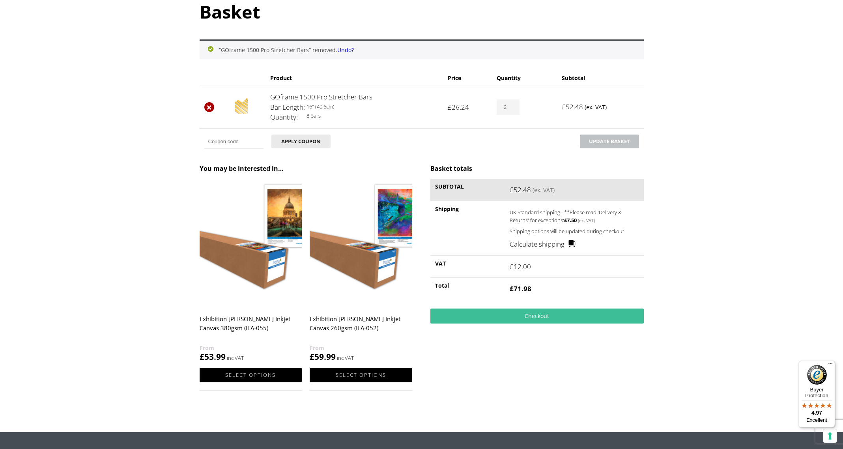  What do you see at coordinates (288, 107) in the screenshot?
I see `dt: Bar Length:` at bounding box center [288, 107].